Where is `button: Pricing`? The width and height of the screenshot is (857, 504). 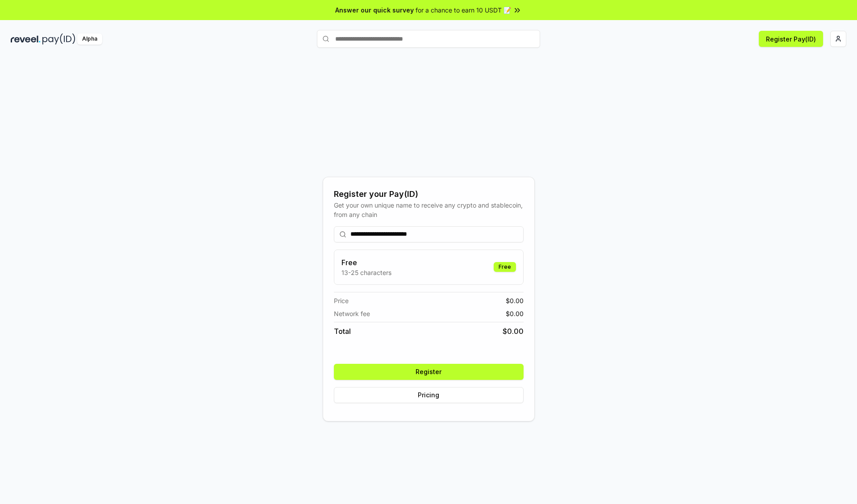 button: Pricing is located at coordinates (429, 395).